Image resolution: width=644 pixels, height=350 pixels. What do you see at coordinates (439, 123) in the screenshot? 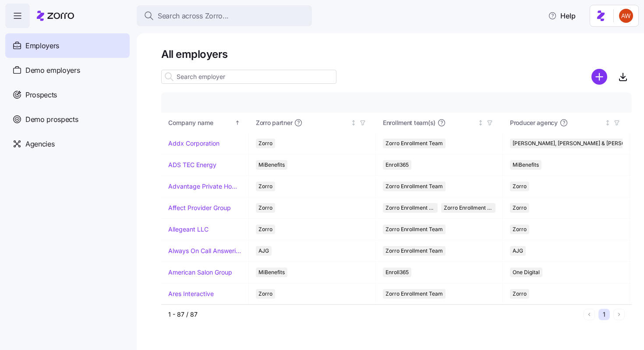
I see `th: Enrollment team(s)Not sorted` at bounding box center [439, 123].